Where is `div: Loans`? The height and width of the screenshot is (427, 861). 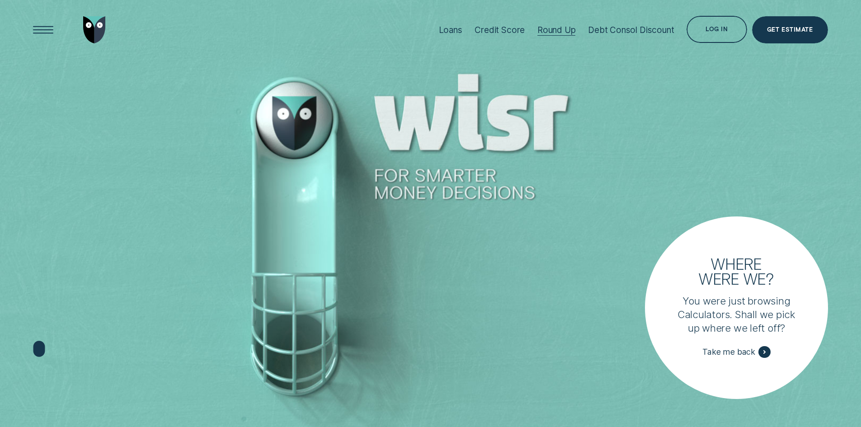
div: Loans is located at coordinates (451, 30).